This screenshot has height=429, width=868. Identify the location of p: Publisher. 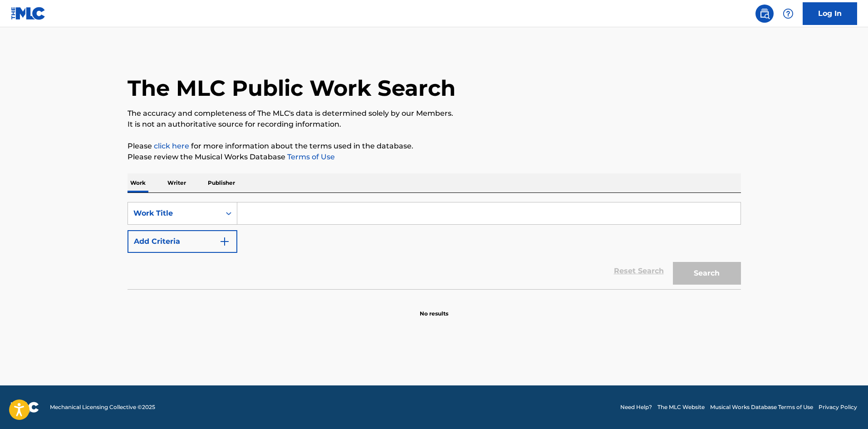
(222, 183).